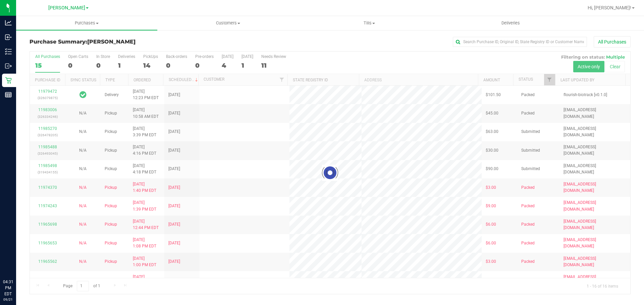 The image size is (644, 305). Describe the element at coordinates (8, 288) in the screenshot. I see `p: 04:31 PM EDT` at that location.